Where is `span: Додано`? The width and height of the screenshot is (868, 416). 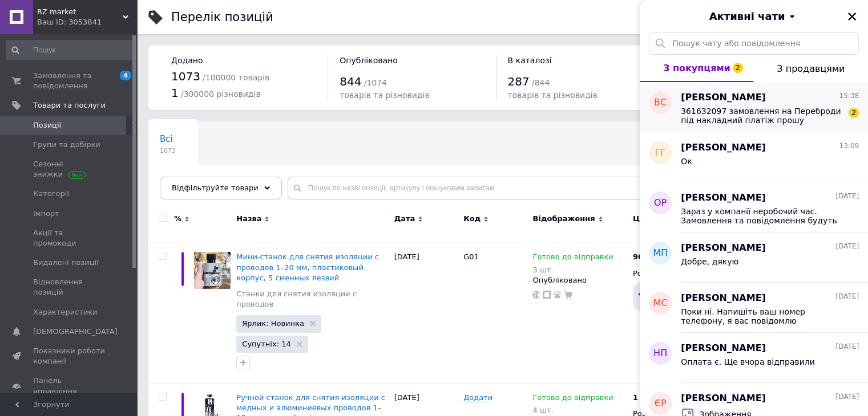 span: Додано is located at coordinates (186, 60).